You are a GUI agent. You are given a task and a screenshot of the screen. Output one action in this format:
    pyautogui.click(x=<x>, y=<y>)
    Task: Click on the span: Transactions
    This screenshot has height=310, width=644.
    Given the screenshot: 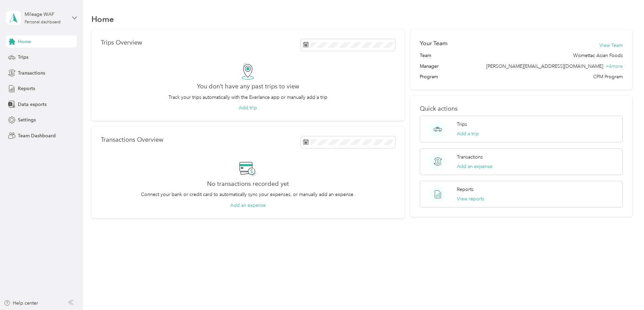 What is the action you would take?
    pyautogui.click(x=32, y=73)
    